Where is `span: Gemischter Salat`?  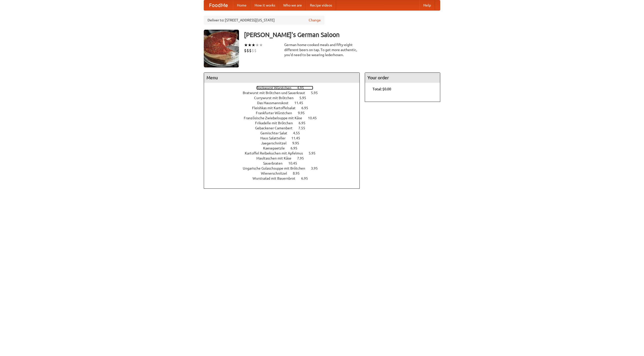 span: Gemischter Salat is located at coordinates (276, 133).